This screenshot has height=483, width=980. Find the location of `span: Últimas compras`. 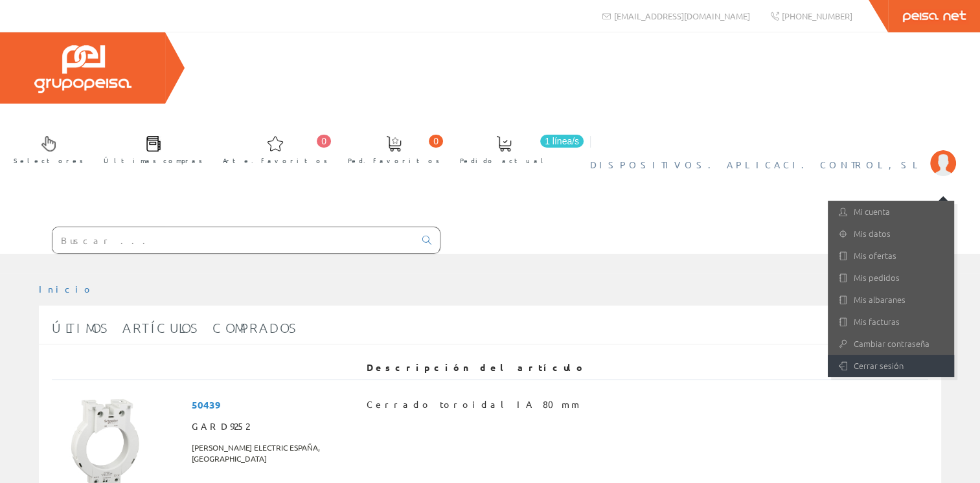

span: Últimas compras is located at coordinates (153, 161).